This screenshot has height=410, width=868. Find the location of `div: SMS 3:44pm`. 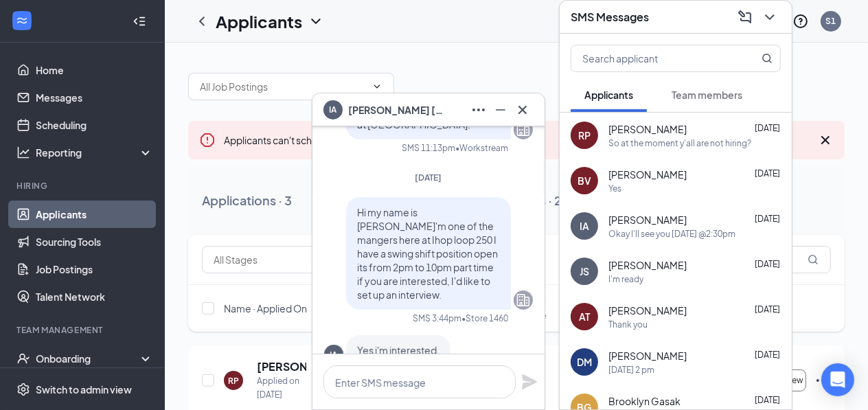

div: SMS 3:44pm is located at coordinates (436, 318).